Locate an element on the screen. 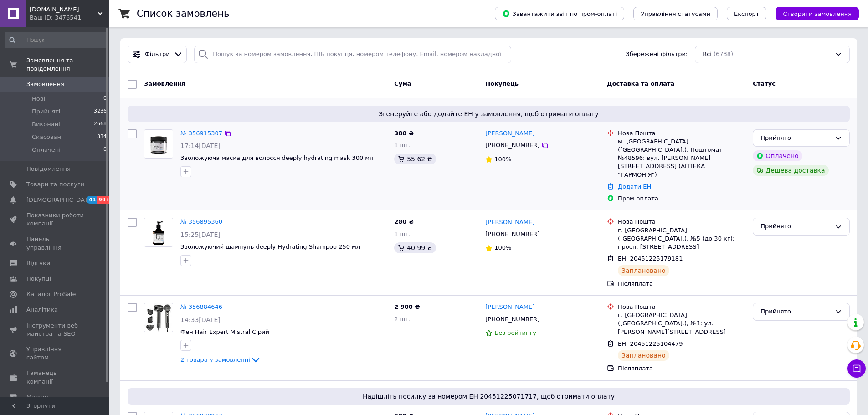 The image size is (868, 415). a: Створити замовлення is located at coordinates (812, 13).